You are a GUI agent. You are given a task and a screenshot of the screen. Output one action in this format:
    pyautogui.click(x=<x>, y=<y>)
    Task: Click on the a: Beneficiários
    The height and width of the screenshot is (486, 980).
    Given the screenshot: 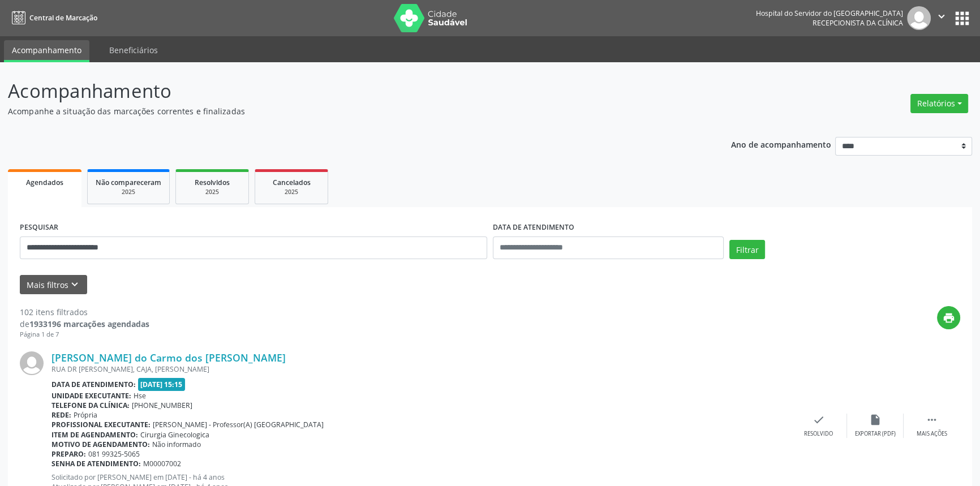 What is the action you would take?
    pyautogui.click(x=133, y=50)
    